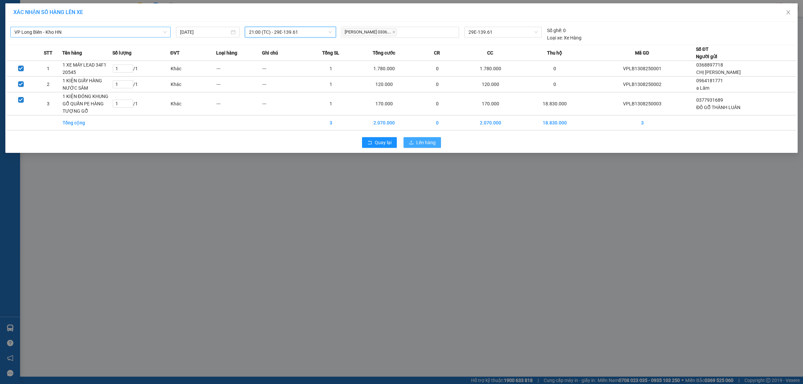  I want to click on span: Tổng SL, so click(331, 53).